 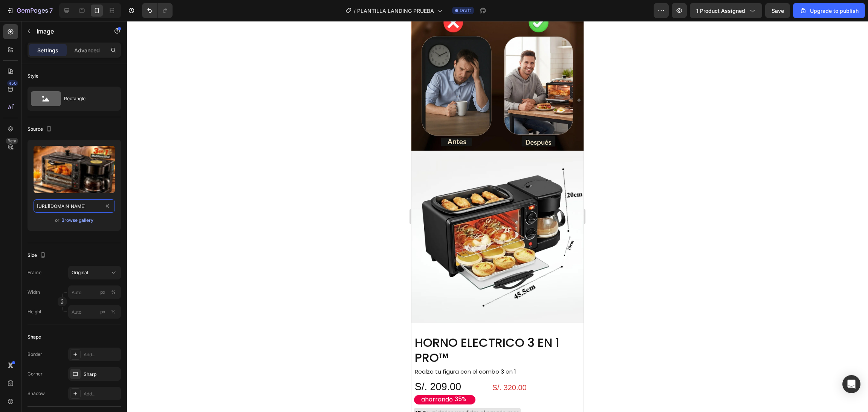 What do you see at coordinates (87, 99) in the screenshot?
I see `div: Rectangle` at bounding box center [87, 99].